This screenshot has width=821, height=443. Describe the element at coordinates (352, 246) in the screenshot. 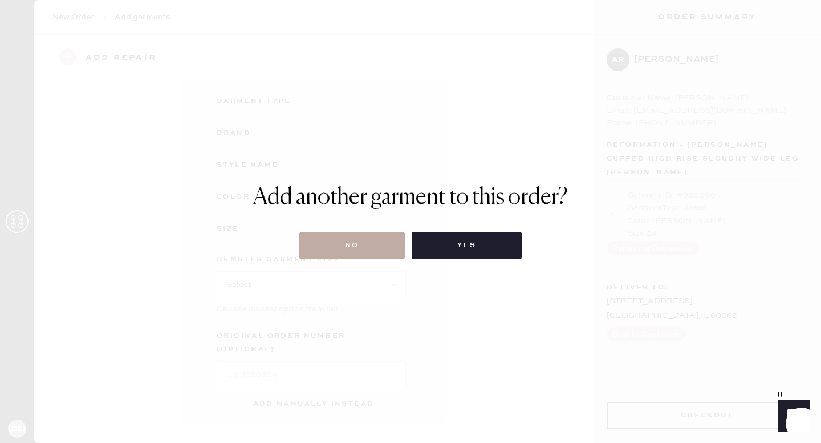

I see `button: No` at that location.